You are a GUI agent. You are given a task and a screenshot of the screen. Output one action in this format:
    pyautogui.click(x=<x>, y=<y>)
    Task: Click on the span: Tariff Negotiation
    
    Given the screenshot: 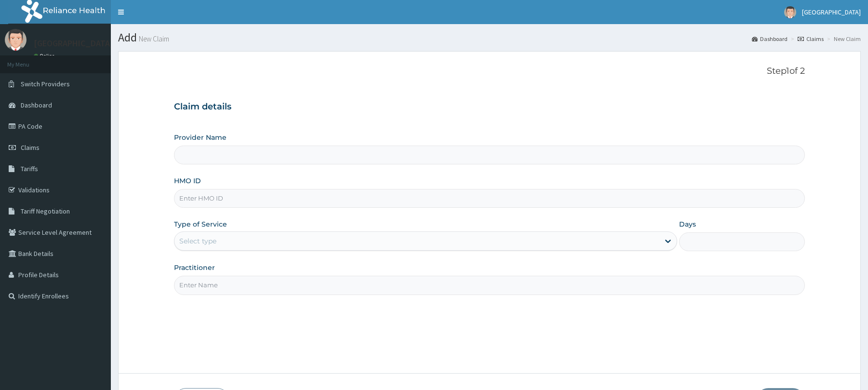 What is the action you would take?
    pyautogui.click(x=45, y=211)
    